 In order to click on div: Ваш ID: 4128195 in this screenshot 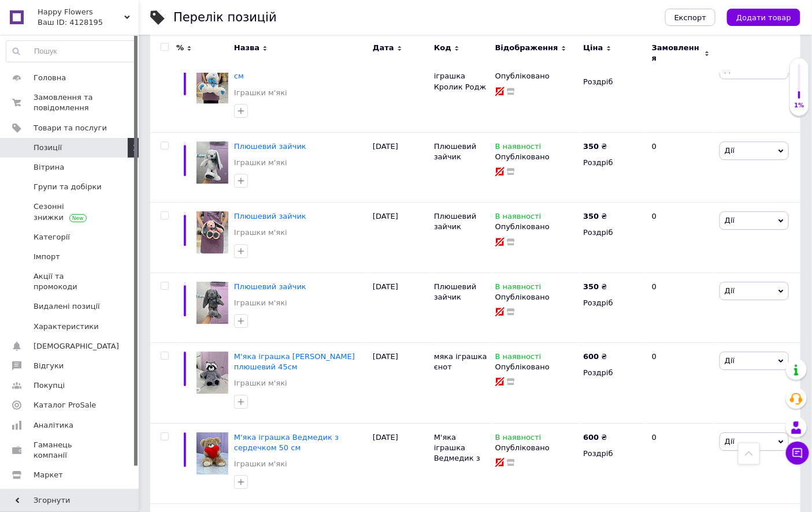, I will do `click(88, 23)`.